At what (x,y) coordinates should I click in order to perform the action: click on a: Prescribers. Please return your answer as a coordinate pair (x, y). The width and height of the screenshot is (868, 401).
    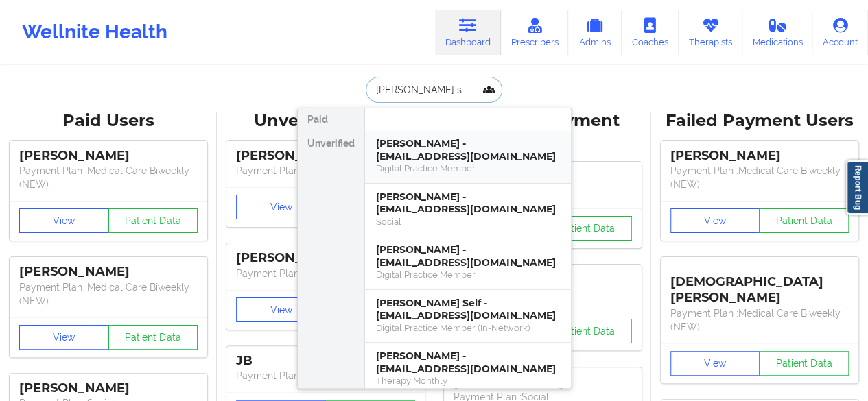
    Looking at the image, I should click on (534, 33).